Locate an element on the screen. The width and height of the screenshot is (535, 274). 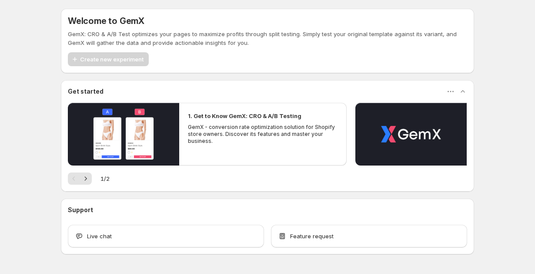
p: GemX: CRO & A/B Test optimizes your pages to maximize profits through split testing. Simply test ... is located at coordinates (268, 38).